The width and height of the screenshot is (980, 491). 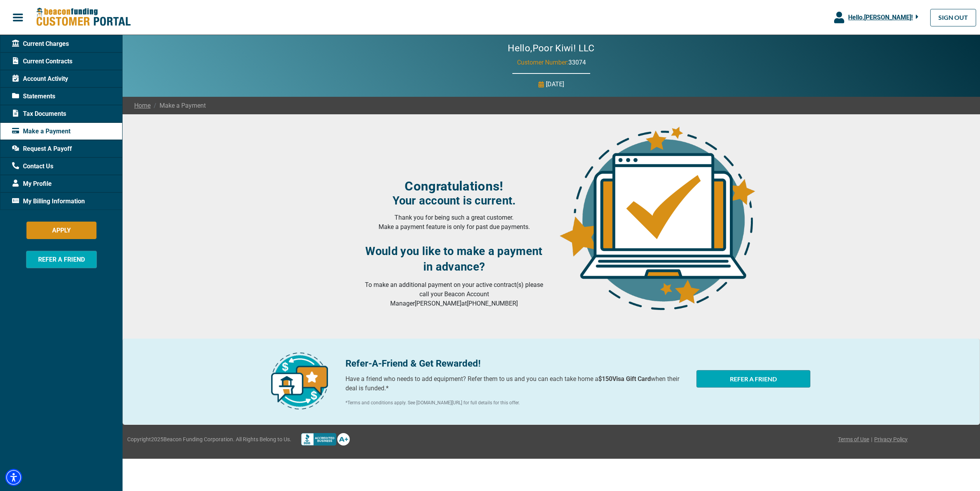 I want to click on button: APPLY, so click(x=61, y=230).